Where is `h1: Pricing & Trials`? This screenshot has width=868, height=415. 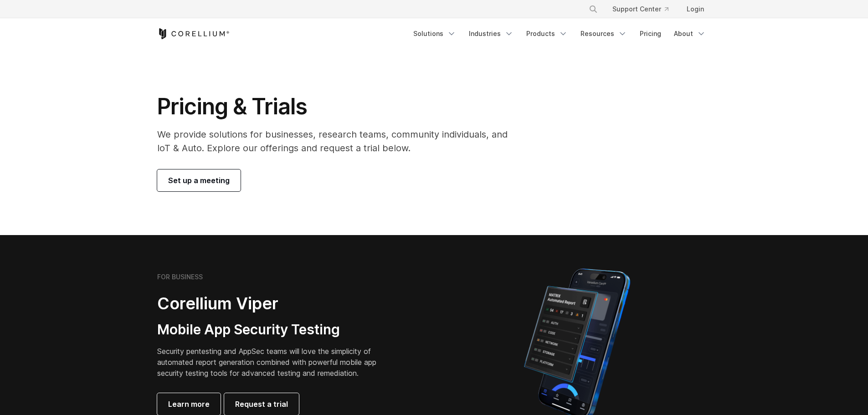
h1: Pricing & Trials is located at coordinates (339, 106).